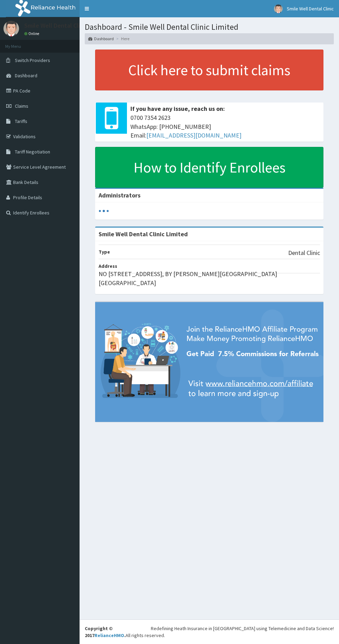 The height and width of the screenshot is (644, 339). What do you see at coordinates (209, 70) in the screenshot?
I see `a: Click here to submit claims` at bounding box center [209, 70].